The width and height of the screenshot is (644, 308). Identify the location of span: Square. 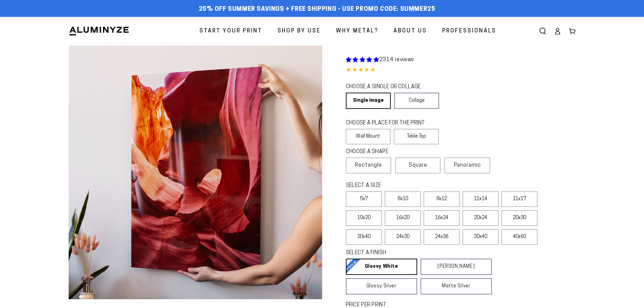
(418, 165).